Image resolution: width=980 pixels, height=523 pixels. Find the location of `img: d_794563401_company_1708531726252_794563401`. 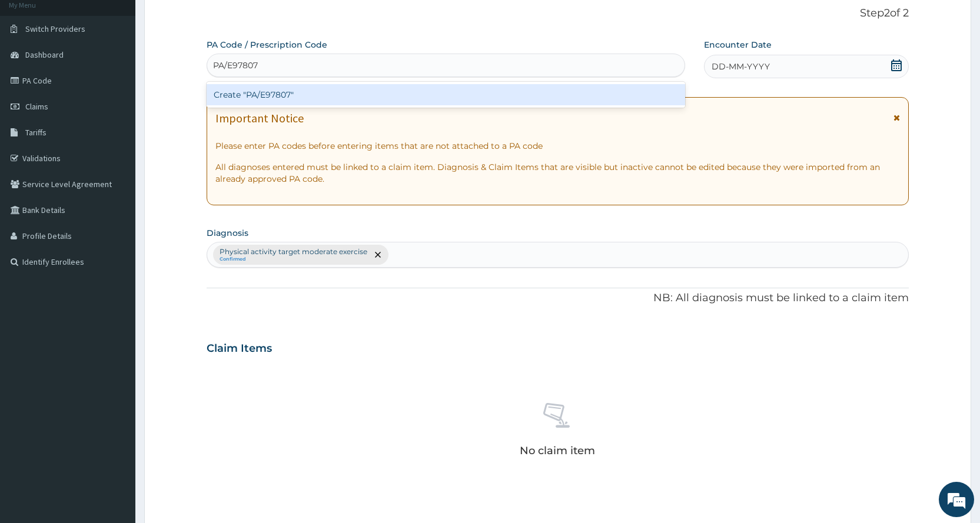

img: d_794563401_company_1708531726252_794563401 is located at coordinates (35, 74).